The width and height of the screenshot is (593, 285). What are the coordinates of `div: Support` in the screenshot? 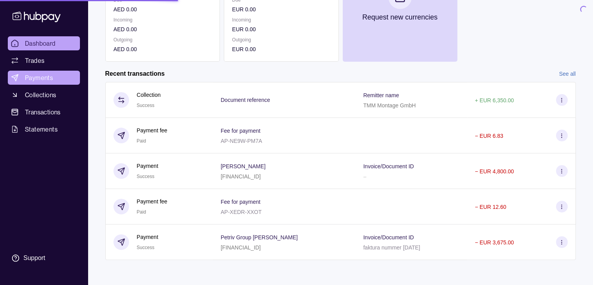 It's located at (34, 258).